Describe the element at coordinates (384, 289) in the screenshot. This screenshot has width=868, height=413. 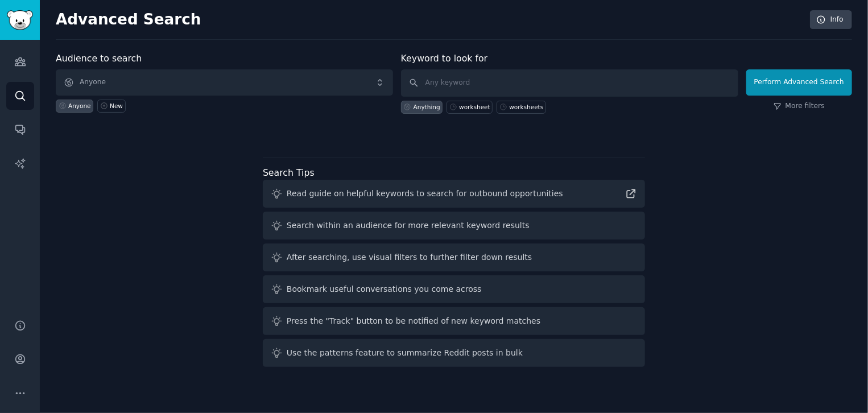
I see `div: Bookmark useful conversations you come across` at that location.